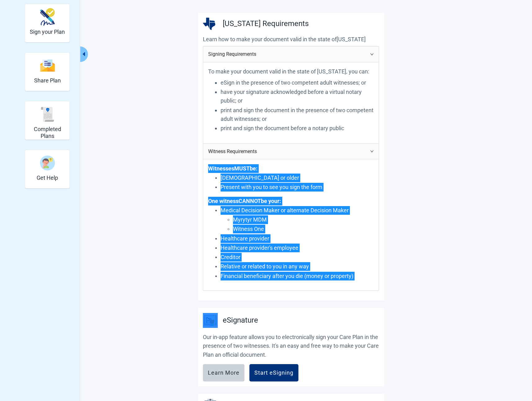 Image resolution: width=532 pixels, height=401 pixels. Describe the element at coordinates (84, 54) in the screenshot. I see `span: caret-left` at that location.